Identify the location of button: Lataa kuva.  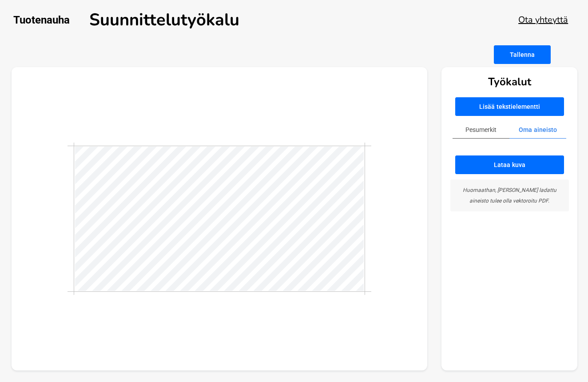
(510, 165).